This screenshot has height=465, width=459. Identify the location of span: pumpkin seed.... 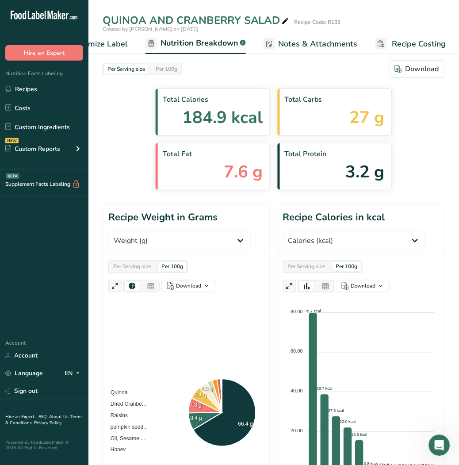
(126, 427).